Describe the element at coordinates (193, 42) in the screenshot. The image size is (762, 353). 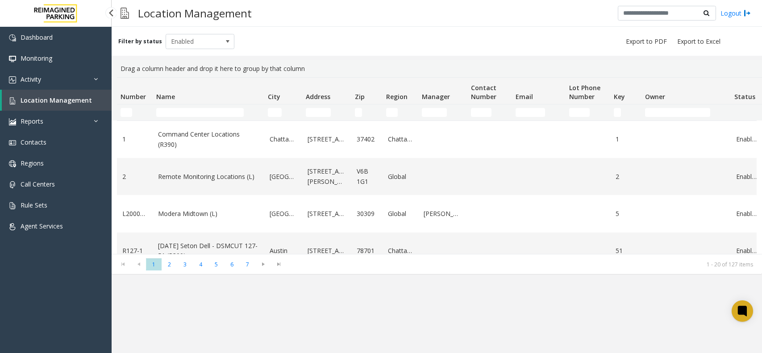
I see `span: Enabled` at that location.